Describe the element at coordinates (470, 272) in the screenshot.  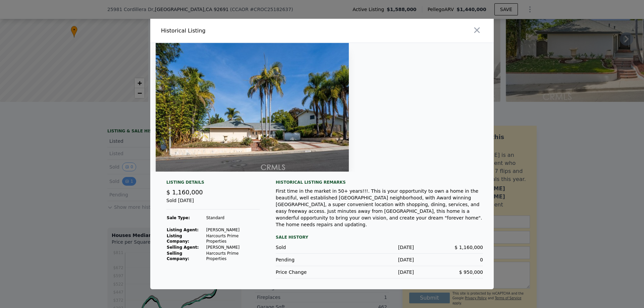
I see `span: $ 950,000` at that location.